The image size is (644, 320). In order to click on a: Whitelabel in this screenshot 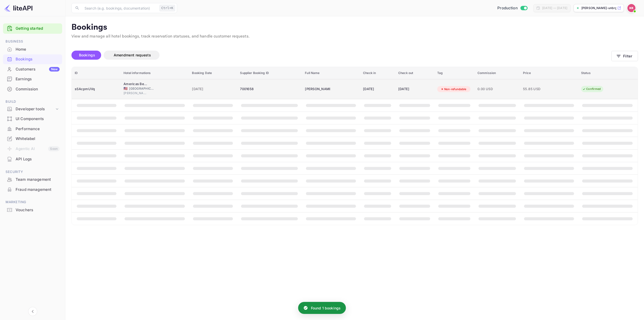, I will do `click(32, 139)`.